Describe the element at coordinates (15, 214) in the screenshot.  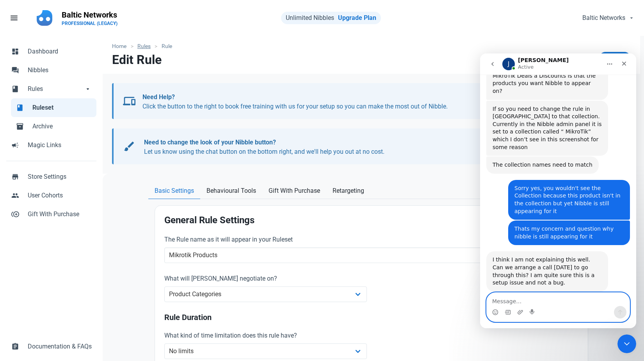
I see `span: control_point_duplicate` at that location.